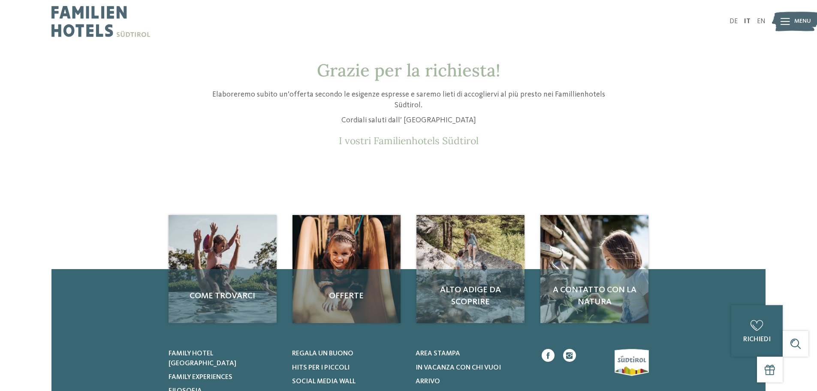 Image resolution: width=817 pixels, height=391 pixels. What do you see at coordinates (733, 21) in the screenshot?
I see `a: DE` at bounding box center [733, 21].